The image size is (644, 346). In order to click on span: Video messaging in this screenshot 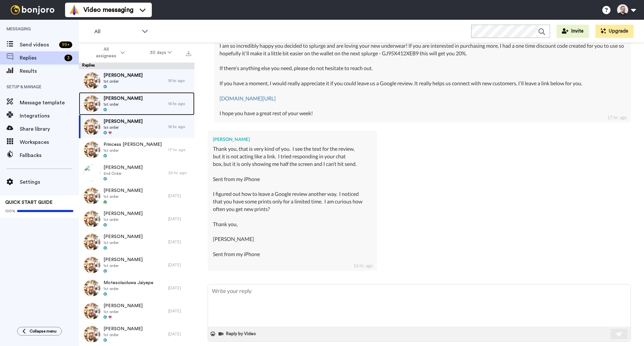, I will do `click(108, 10)`.